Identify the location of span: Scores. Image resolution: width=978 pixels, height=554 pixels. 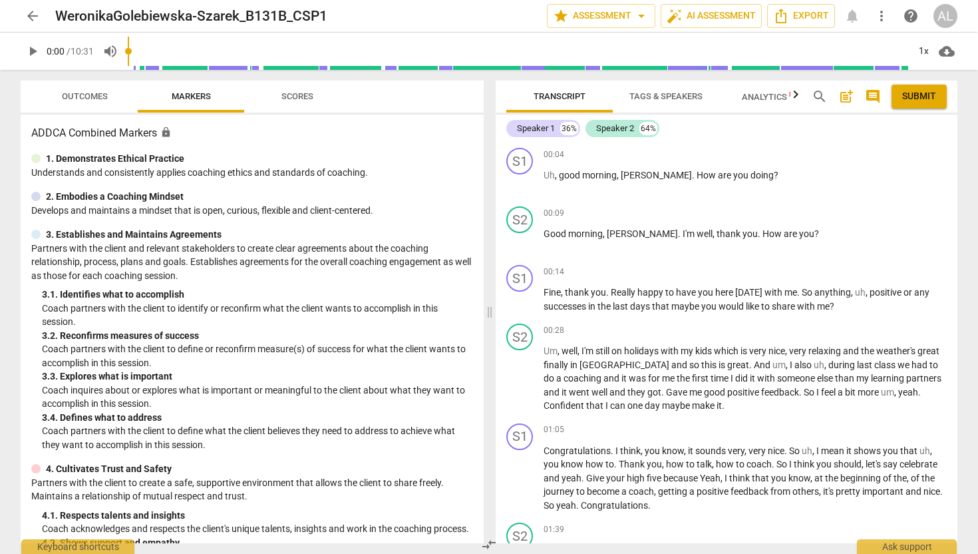
(297, 96).